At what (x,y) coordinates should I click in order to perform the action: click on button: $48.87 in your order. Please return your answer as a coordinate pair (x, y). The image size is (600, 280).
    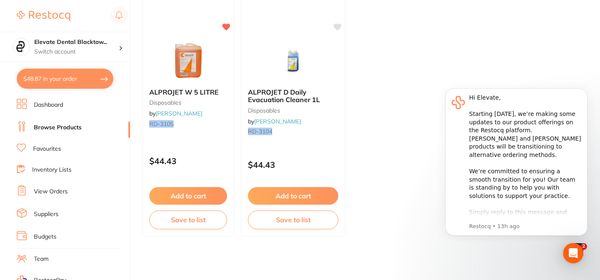
    Looking at the image, I should click on (65, 79).